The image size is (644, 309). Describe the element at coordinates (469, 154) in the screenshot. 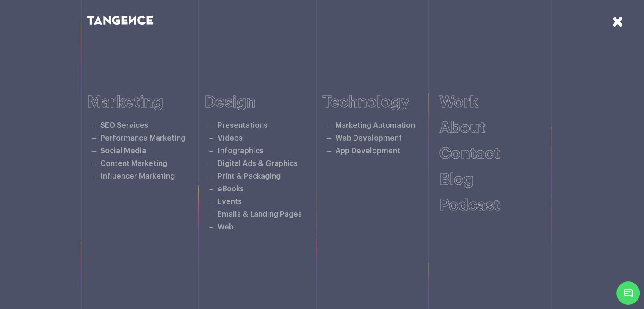

I see `a: Contact` at that location.